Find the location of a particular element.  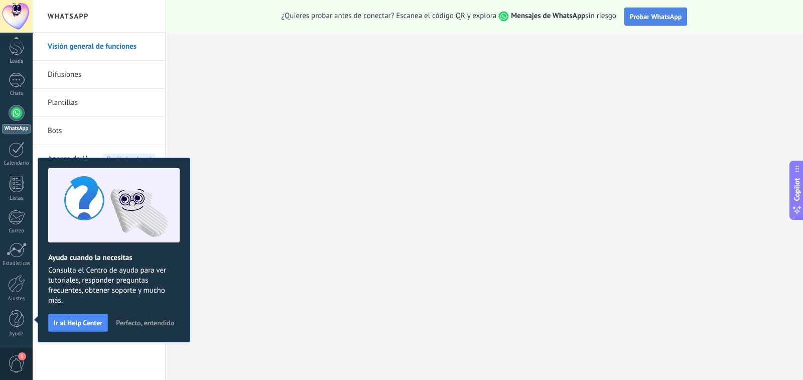

li: Visión general de funciones is located at coordinates (99, 47).